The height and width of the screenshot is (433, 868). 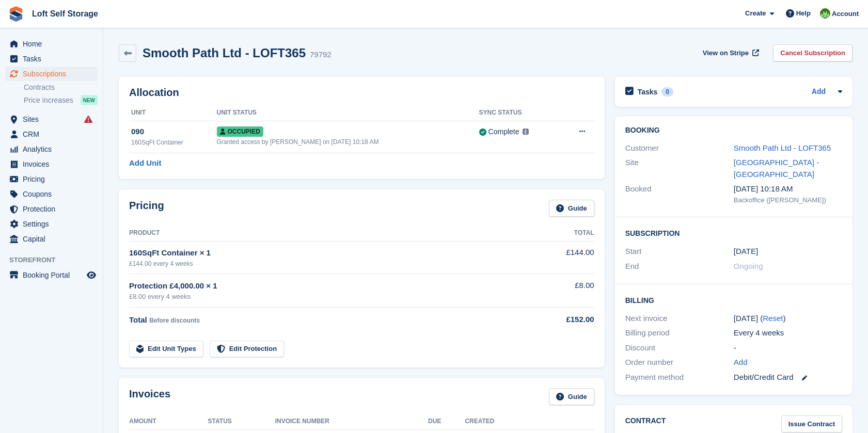 What do you see at coordinates (504, 132) in the screenshot?
I see `div: Complete` at bounding box center [504, 132].